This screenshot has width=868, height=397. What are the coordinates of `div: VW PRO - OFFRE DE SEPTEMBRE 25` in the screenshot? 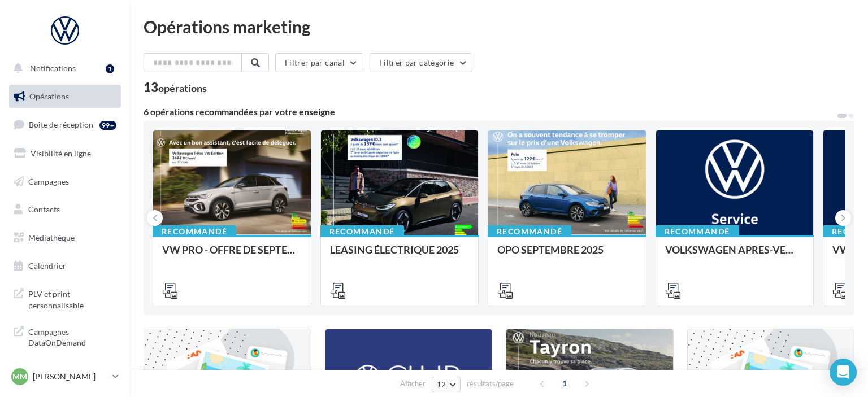 It's located at (232, 255).